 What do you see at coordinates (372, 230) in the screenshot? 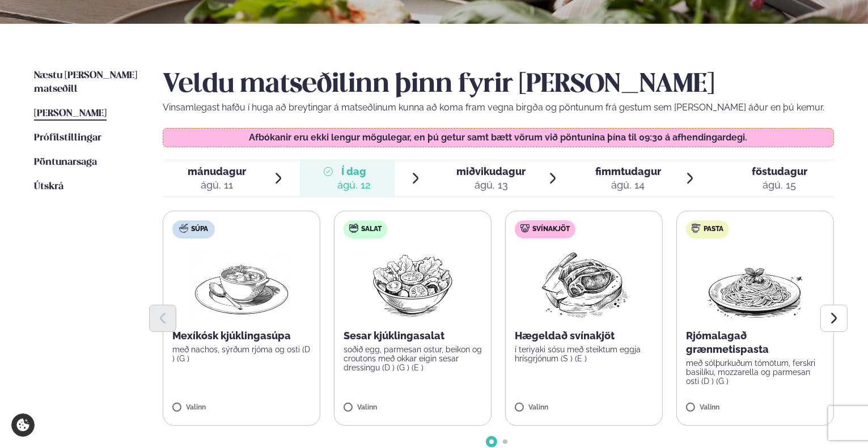
I see `span: Salat` at bounding box center [372, 230].